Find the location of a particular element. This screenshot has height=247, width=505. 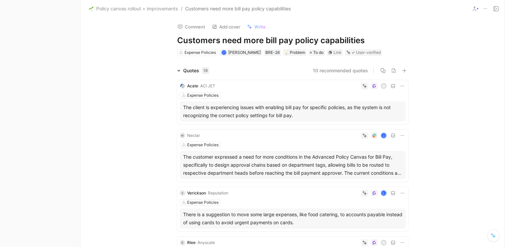

span: Policy canvas rollout + improvements is located at coordinates (137, 9).